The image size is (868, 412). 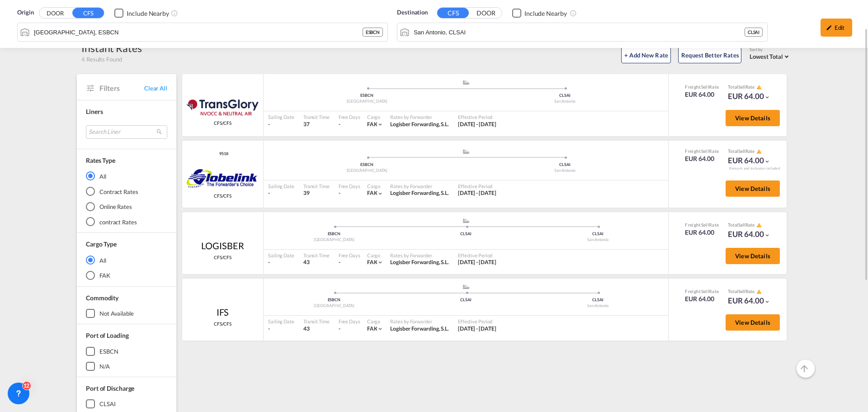 What do you see at coordinates (127, 366) in the screenshot?
I see `md-checkbox: N/A` at bounding box center [127, 366].